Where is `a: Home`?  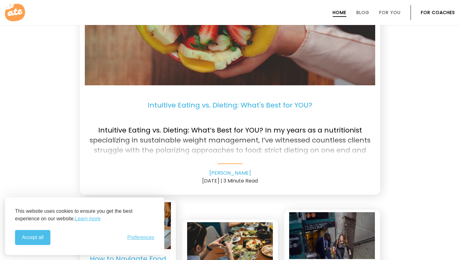 a: Home is located at coordinates (339, 13).